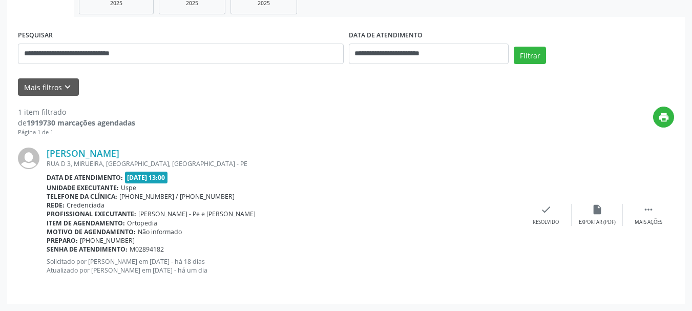 The image size is (692, 311). What do you see at coordinates (91, 214) in the screenshot?
I see `b: Profissional executante:` at bounding box center [91, 214].